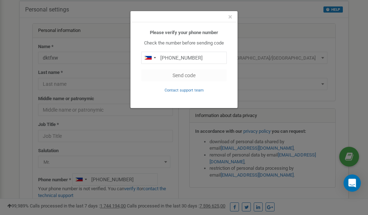  What do you see at coordinates (184, 43) in the screenshot?
I see `p: Check the number before sending code` at bounding box center [184, 43].